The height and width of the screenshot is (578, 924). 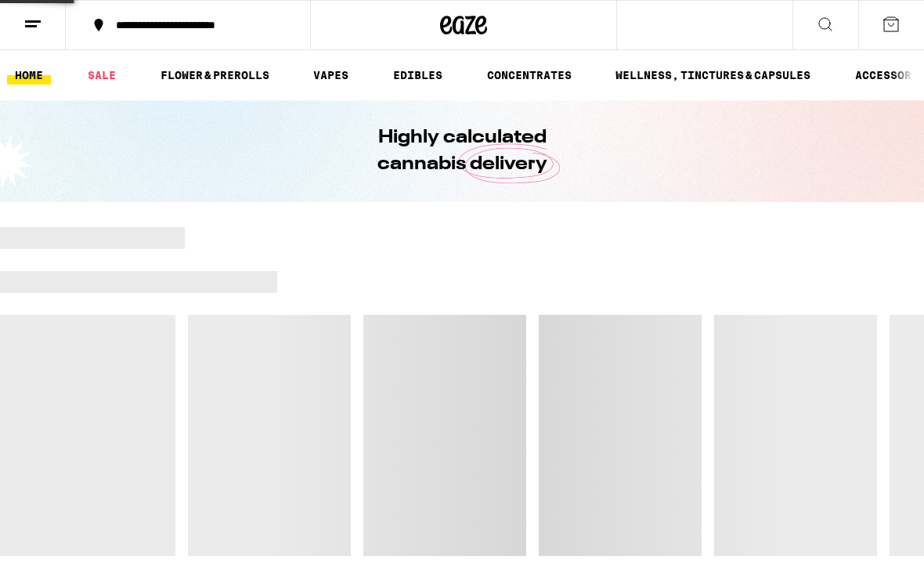 What do you see at coordinates (331, 75) in the screenshot?
I see `a: VAPES` at bounding box center [331, 75].